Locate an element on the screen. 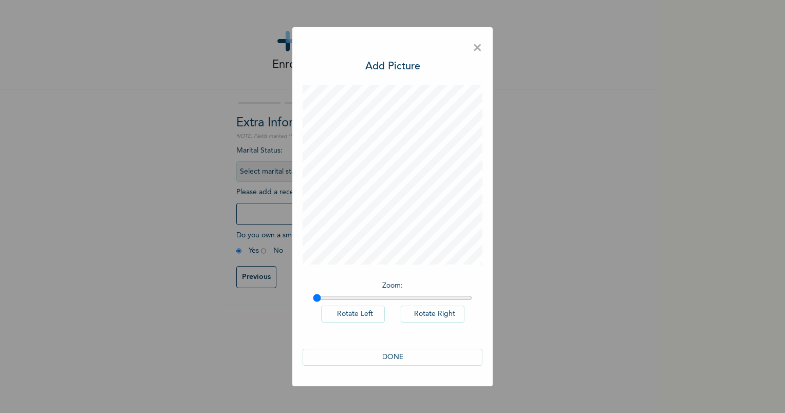 The width and height of the screenshot is (785, 413). p: Zoom : is located at coordinates (392, 286).